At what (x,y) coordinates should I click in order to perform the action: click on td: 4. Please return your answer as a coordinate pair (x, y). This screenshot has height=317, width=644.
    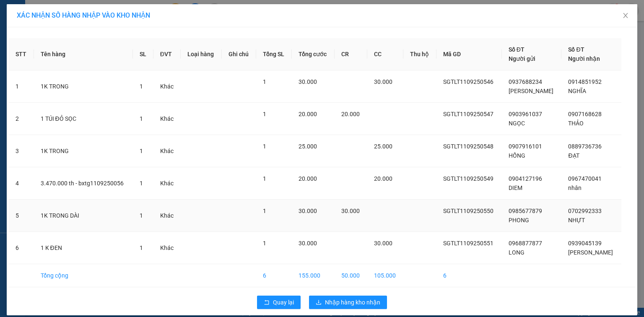
    Looking at the image, I should click on (21, 183).